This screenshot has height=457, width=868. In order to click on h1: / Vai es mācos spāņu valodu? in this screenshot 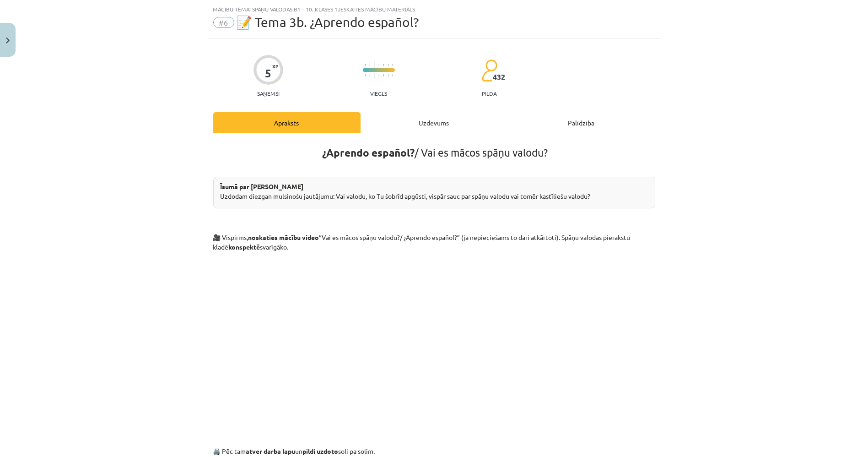, I will do `click(434, 150)`.